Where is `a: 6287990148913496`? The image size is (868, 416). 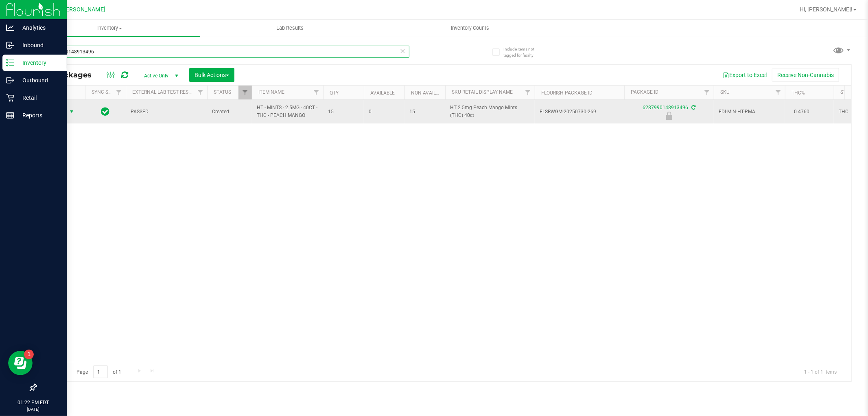
a: 6287990148913496 is located at coordinates (665, 108).